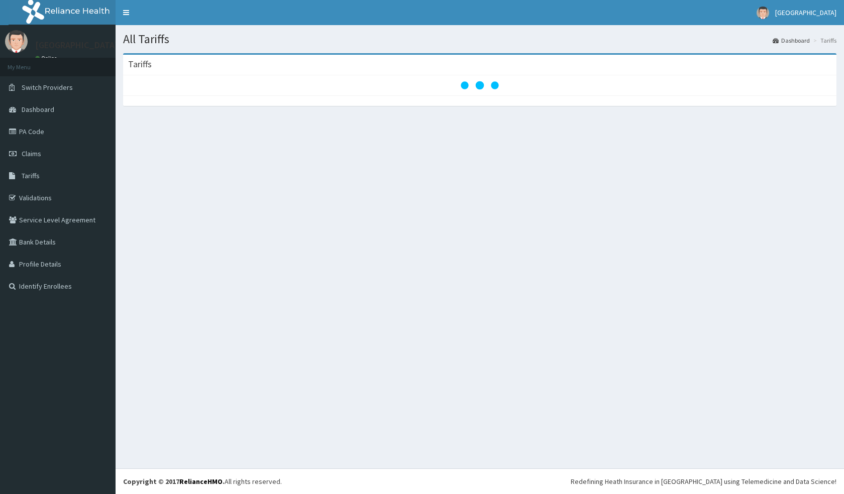 The image size is (844, 494). Describe the element at coordinates (174, 482) in the screenshot. I see `strong: Copyright © 2017 .` at that location.